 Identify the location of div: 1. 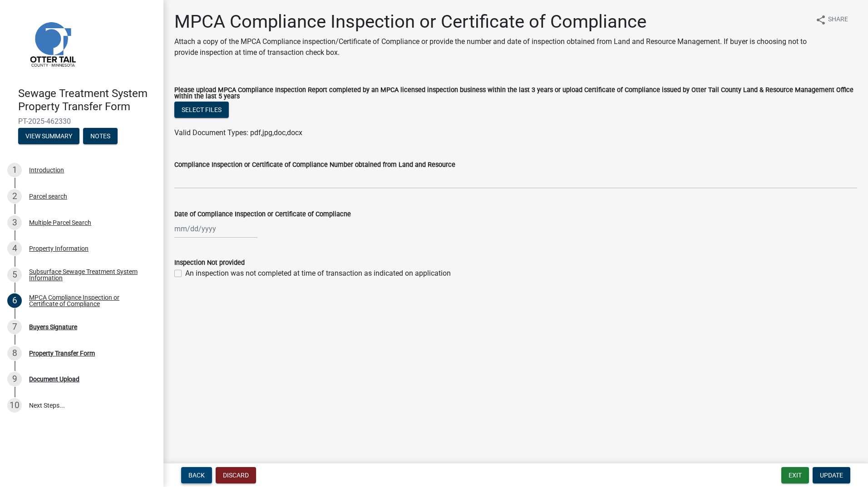
(14, 170).